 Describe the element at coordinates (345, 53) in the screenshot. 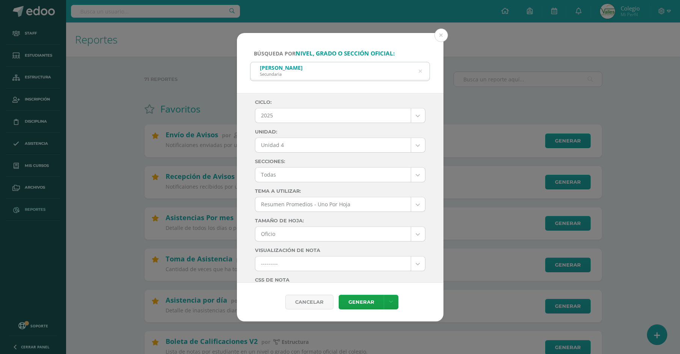

I see `strong: nivel, grado o sección oficial:` at that location.